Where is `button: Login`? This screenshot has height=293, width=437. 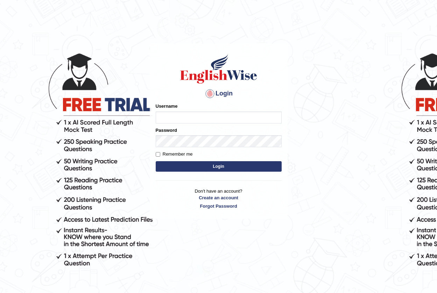
button: Login is located at coordinates (219, 167).